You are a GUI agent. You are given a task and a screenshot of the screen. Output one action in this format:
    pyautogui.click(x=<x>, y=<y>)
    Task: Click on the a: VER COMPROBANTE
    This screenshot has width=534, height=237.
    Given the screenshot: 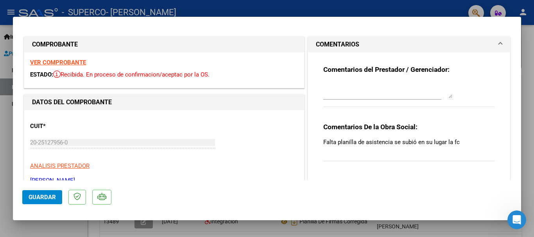 What is the action you would take?
    pyautogui.click(x=58, y=63)
    